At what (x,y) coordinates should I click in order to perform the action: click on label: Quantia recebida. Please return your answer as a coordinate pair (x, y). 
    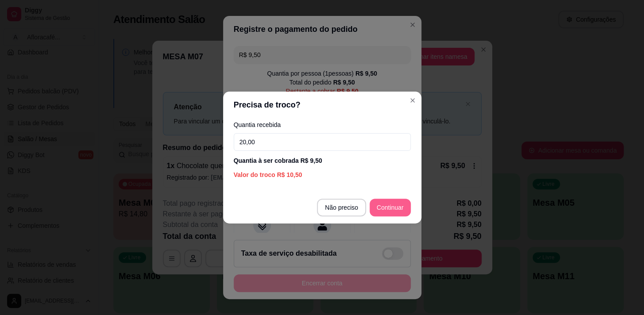
    Looking at the image, I should click on (322, 125).